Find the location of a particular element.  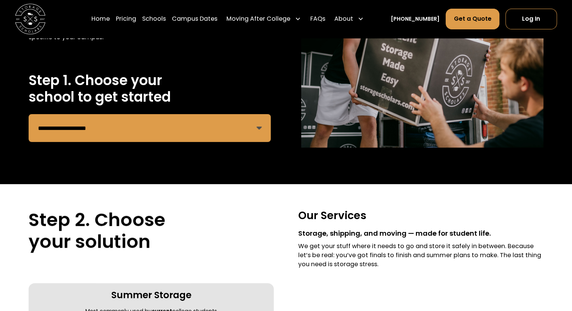

img: Storage Scholars main logo is located at coordinates (30, 19).